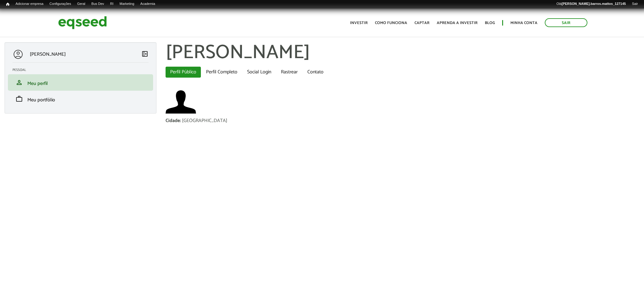 This screenshot has width=644, height=308. Describe the element at coordinates (97, 4) in the screenshot. I see `a: Bus Dev` at that location.